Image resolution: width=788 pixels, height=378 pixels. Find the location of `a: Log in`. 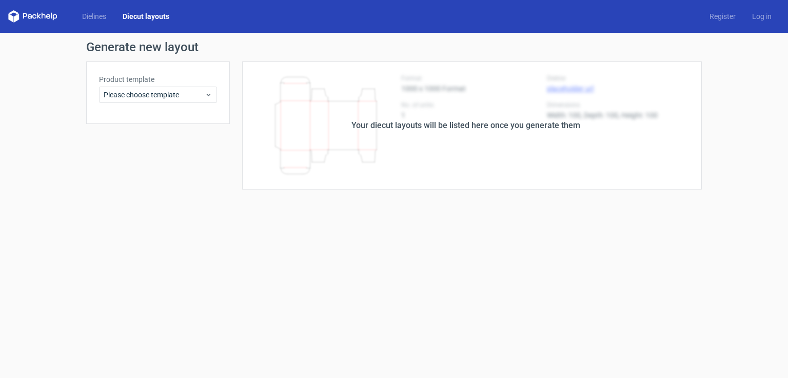

a: Log in is located at coordinates (761, 16).